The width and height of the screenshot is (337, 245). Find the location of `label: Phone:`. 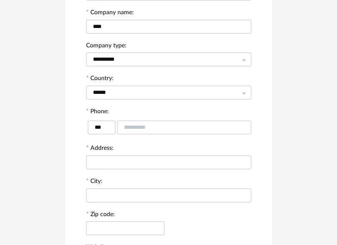

label: Phone: is located at coordinates (97, 112).